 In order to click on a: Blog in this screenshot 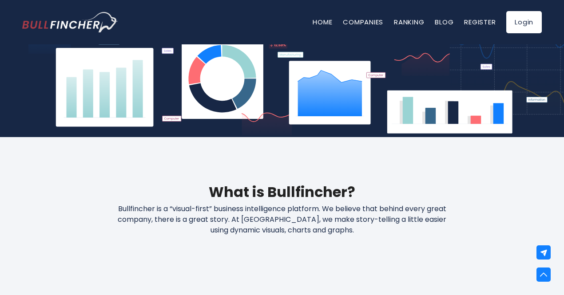, I will do `click(444, 22)`.